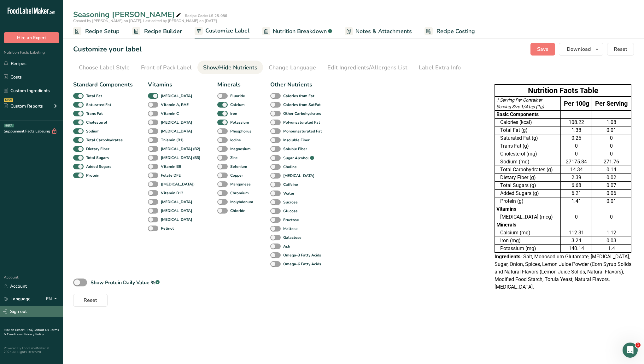  What do you see at coordinates (576, 241) in the screenshot?
I see `div: 3.24` at bounding box center [576, 241].